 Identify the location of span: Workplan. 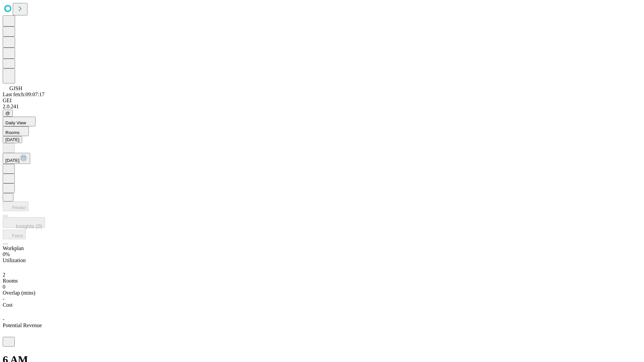
(13, 248).